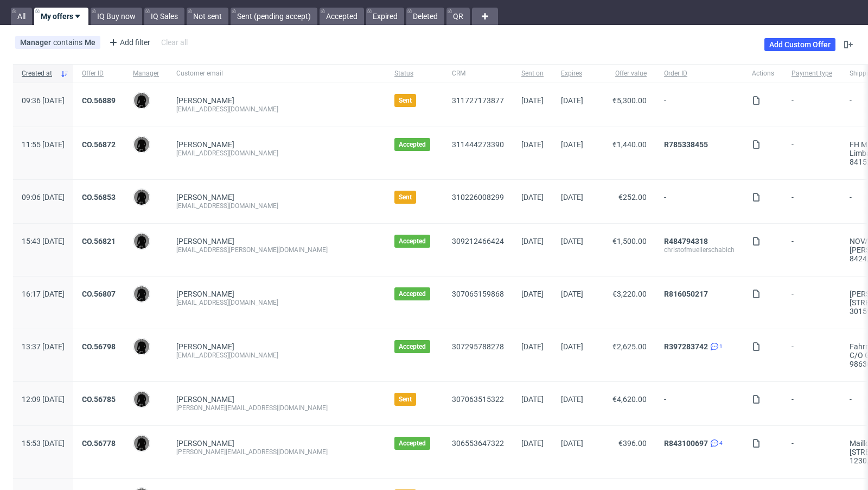  What do you see at coordinates (98, 145) in the screenshot?
I see `a: CO.56872` at bounding box center [98, 145].